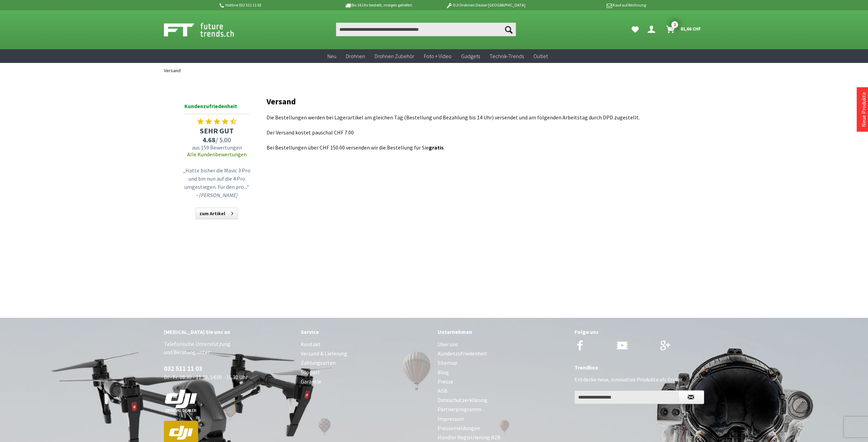  What do you see at coordinates (509, 30) in the screenshot?
I see `button: Suchen` at bounding box center [509, 30].